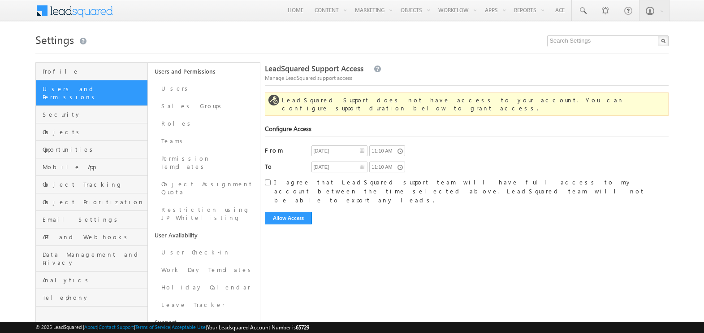 This screenshot has width=704, height=333. Describe the element at coordinates (91, 149) in the screenshot. I see `a: Opportunities` at that location.